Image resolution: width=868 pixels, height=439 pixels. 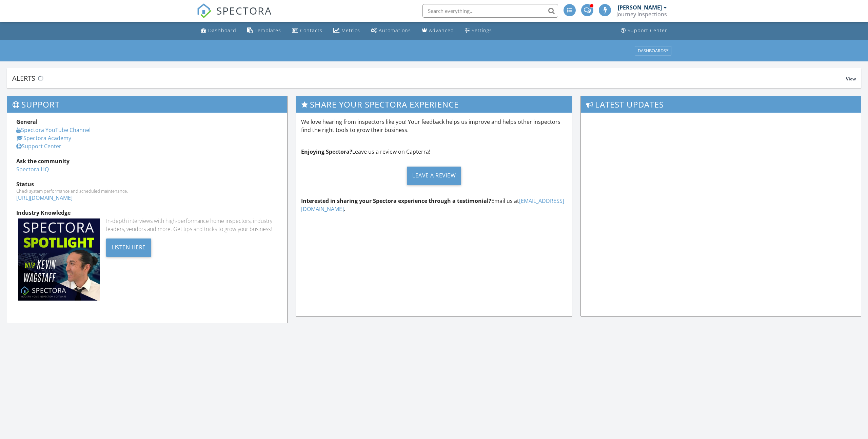 What do you see at coordinates (222, 30) in the screenshot?
I see `div: Dashboard` at bounding box center [222, 30].